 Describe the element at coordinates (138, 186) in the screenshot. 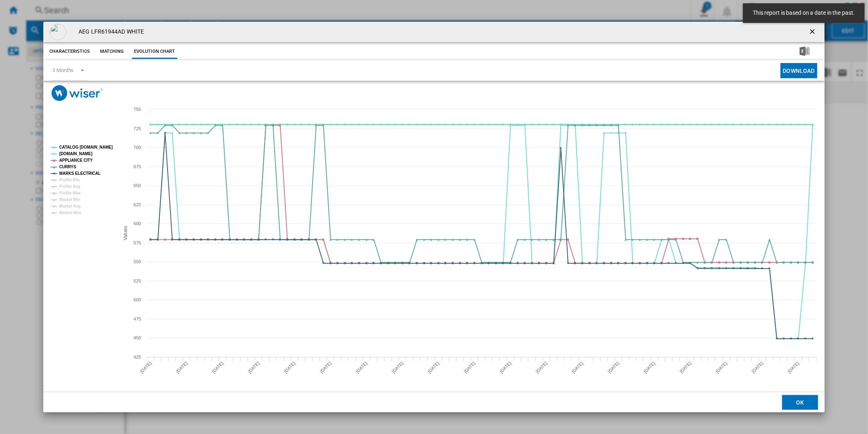

I see `tspan: 650` at that location.